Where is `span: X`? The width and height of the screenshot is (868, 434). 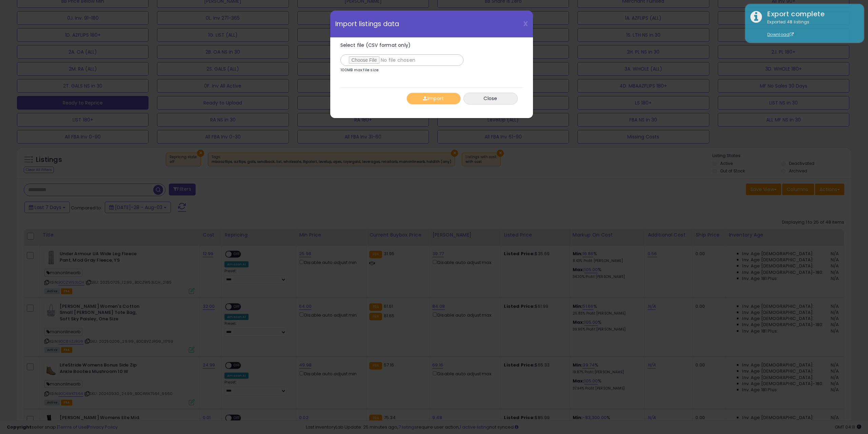 span: X is located at coordinates (525, 24).